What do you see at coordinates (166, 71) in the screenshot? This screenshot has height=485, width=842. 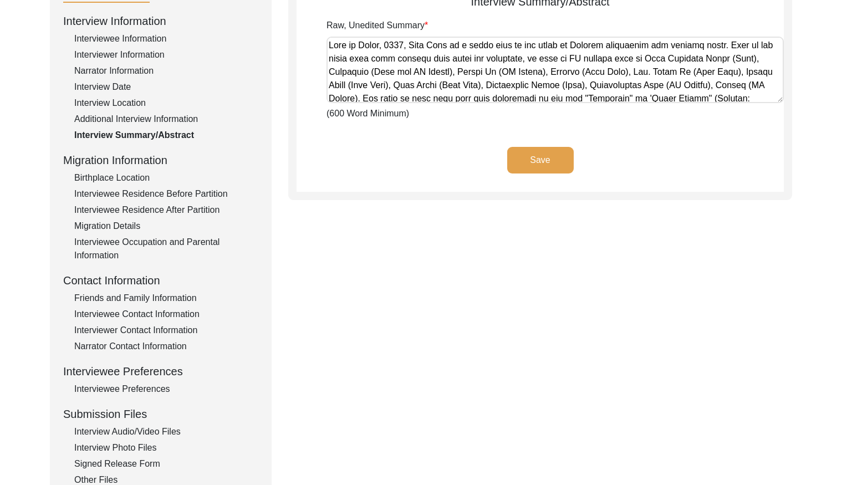 I see `div: Narrator Information` at bounding box center [166, 71].